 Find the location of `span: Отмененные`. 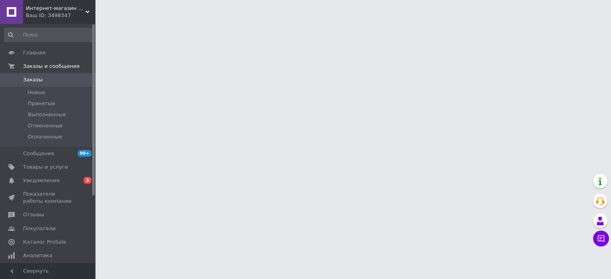

span: Отмененные is located at coordinates (45, 126).